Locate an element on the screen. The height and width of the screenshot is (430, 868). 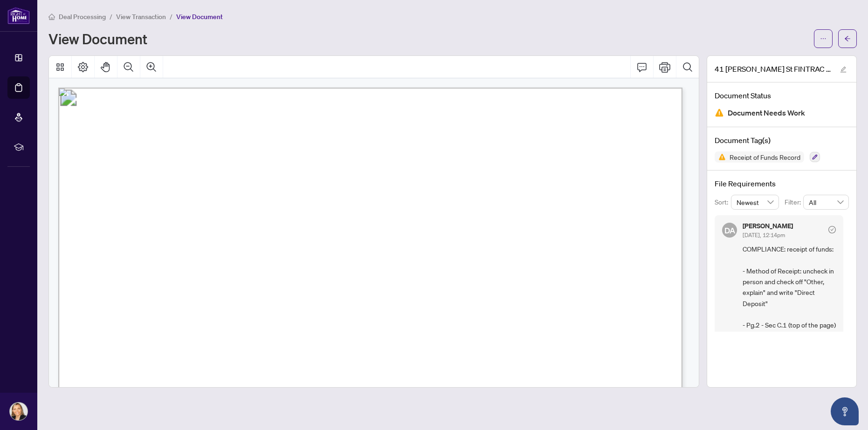
span: Newest is located at coordinates (755, 202).